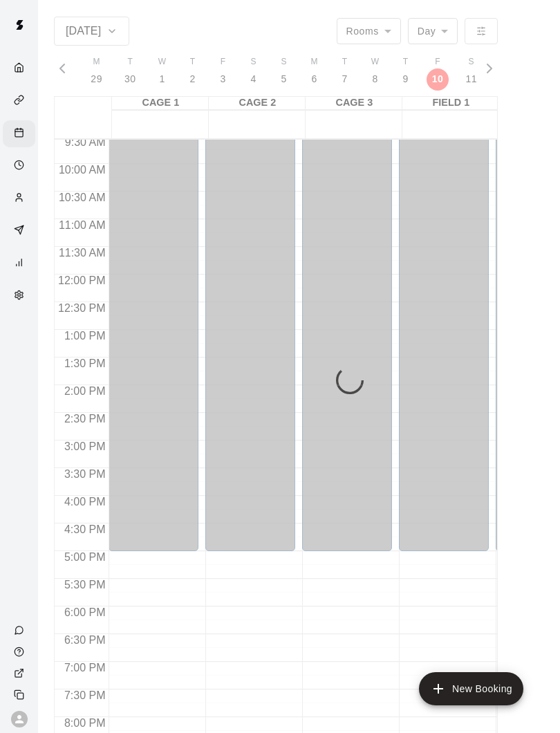  What do you see at coordinates (82, 224) in the screenshot?
I see `span: 11:00 AM` at bounding box center [82, 224].